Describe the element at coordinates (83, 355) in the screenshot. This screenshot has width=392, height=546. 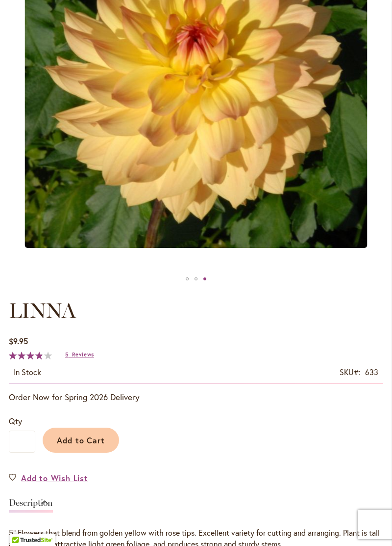
I see `span: Reviews` at that location.